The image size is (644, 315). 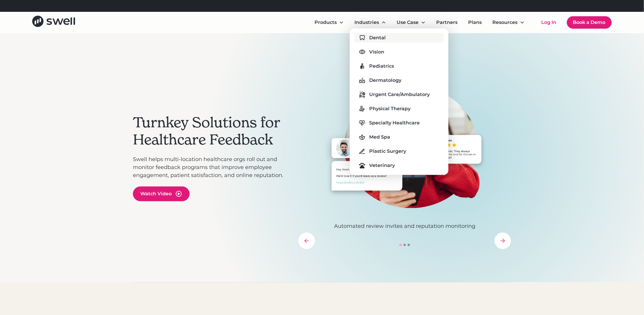 I want to click on div: Plastic Surgery, so click(x=388, y=151).